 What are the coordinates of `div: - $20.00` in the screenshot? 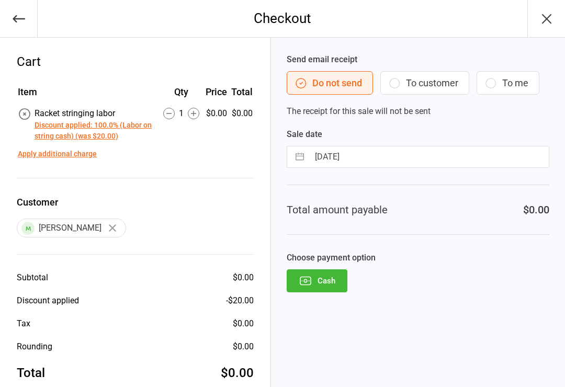 It's located at (240, 301).